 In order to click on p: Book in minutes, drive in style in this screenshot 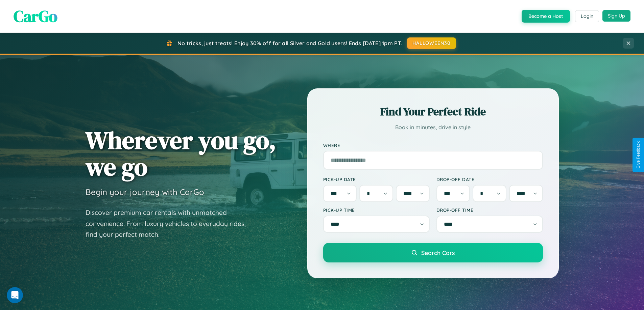, I will do `click(433, 127)`.